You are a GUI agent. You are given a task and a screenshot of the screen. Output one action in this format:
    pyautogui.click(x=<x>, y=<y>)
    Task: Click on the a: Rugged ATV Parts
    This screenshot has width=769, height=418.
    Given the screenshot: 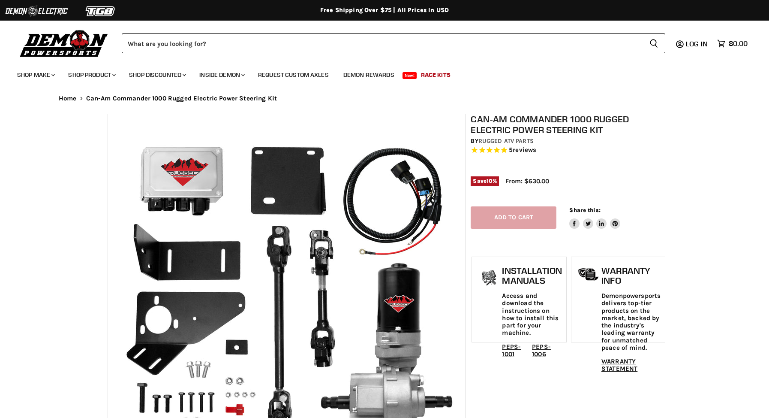 What is the action you would take?
    pyautogui.click(x=506, y=141)
    